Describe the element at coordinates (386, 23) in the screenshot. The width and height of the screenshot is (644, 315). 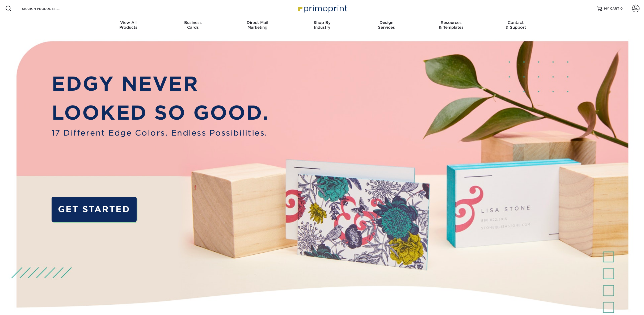
I see `span: Design` at that location.